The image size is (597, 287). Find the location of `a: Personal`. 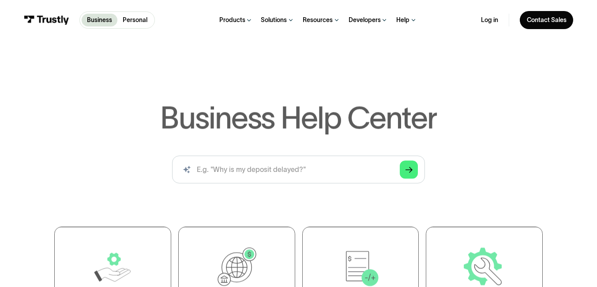

a: Personal is located at coordinates (135, 20).